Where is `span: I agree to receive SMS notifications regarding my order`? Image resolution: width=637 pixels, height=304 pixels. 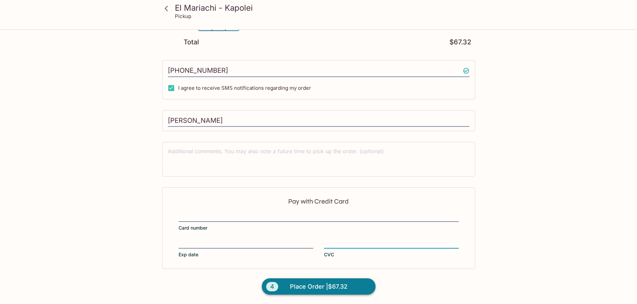
span: I agree to receive SMS notifications regarding my order is located at coordinates (244, 88).